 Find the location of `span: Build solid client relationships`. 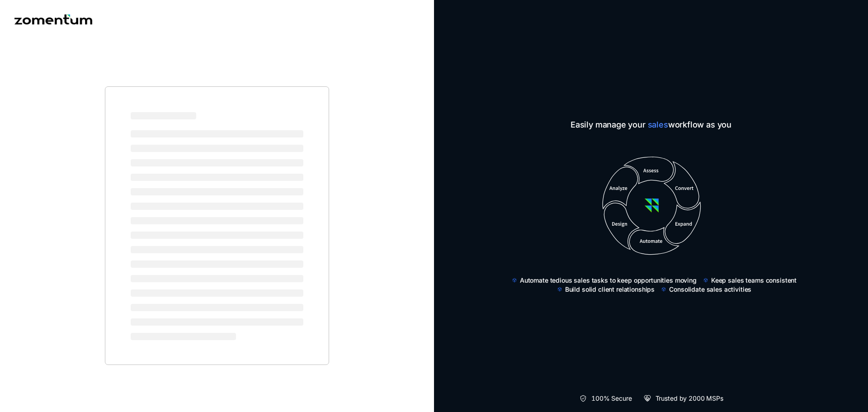

span: Build solid client relationships is located at coordinates (610, 290).